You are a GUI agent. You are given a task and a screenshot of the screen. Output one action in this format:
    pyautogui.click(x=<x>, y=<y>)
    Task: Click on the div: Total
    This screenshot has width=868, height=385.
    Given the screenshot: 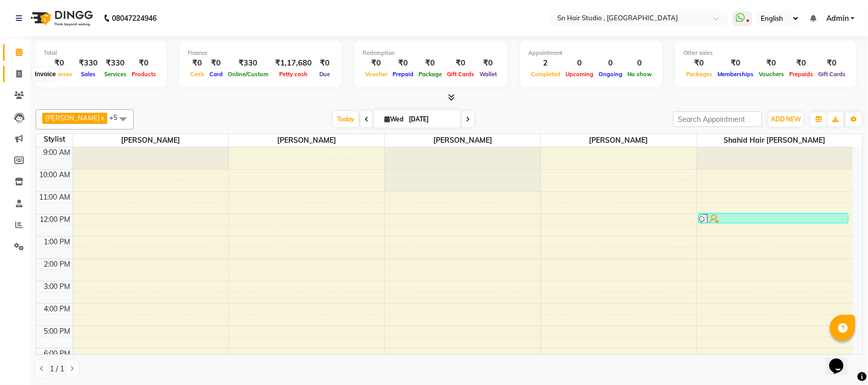 What is the action you would take?
    pyautogui.click(x=101, y=53)
    